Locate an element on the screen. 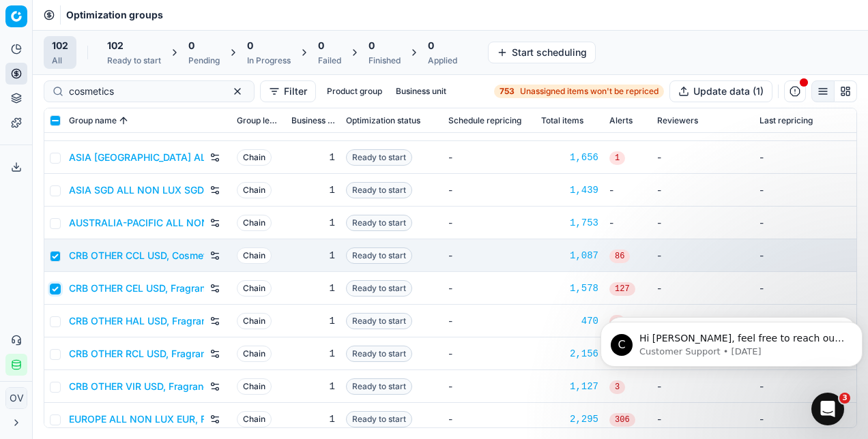 The height and width of the screenshot is (439, 868). span: OV is located at coordinates (17, 398).